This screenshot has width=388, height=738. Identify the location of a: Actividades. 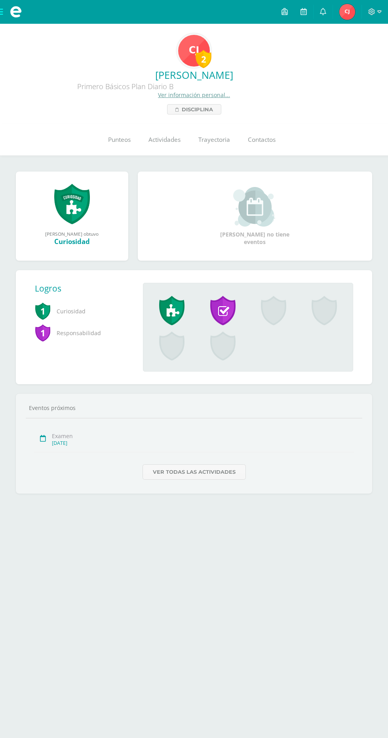
(164, 140).